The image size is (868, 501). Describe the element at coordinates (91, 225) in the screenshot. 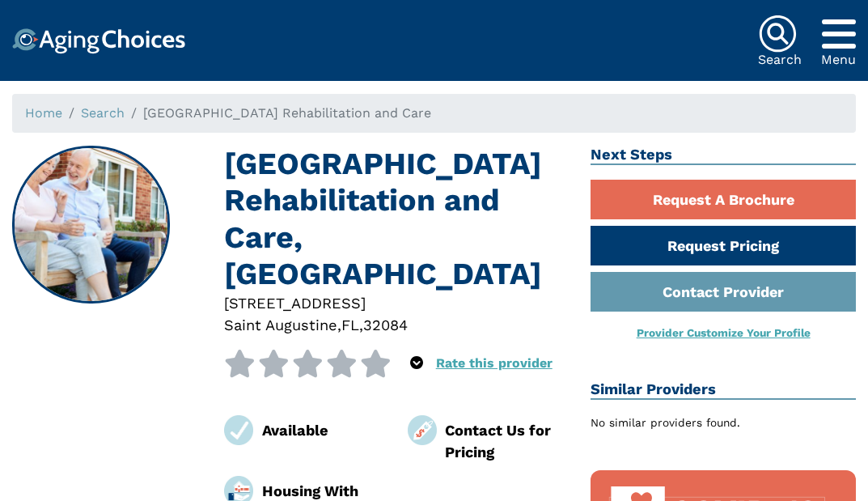

I see `img: San Marco Terrace Rehabilitation and Care, Saint Augustine FL` at that location.